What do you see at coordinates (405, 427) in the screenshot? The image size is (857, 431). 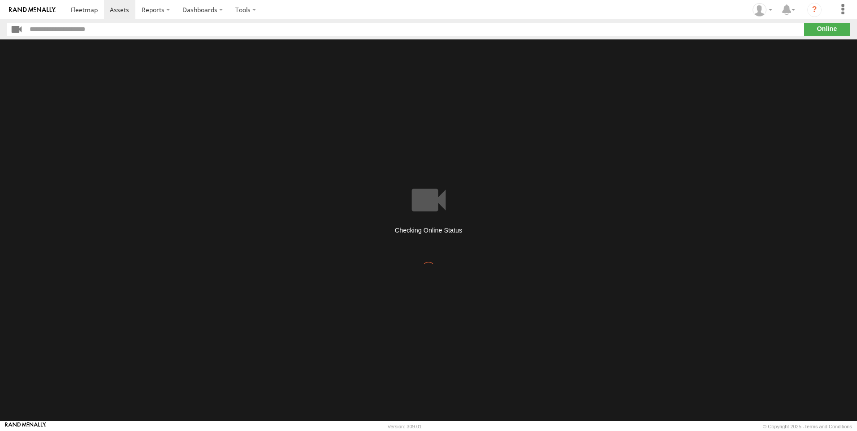 I see `div: Version: 309.01` at bounding box center [405, 427].